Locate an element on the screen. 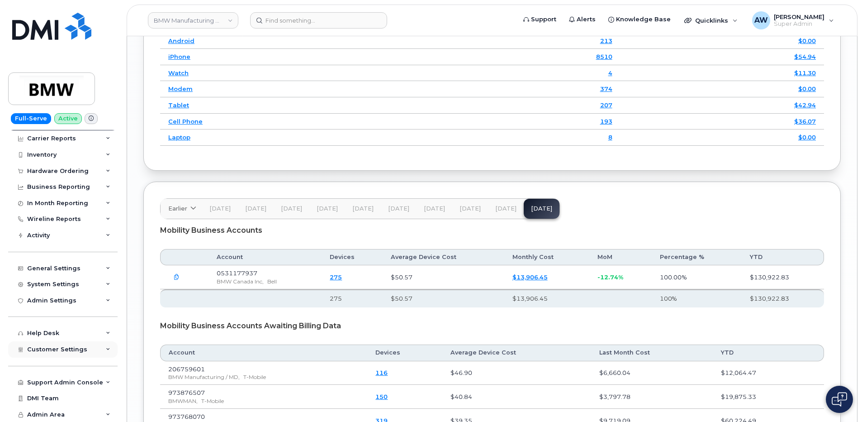 The image size is (862, 422). th: 275 is located at coordinates (352, 298).